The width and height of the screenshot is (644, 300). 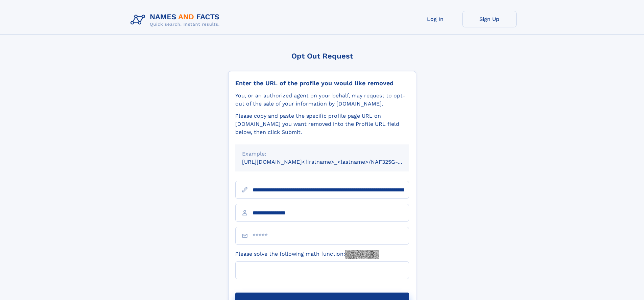 What do you see at coordinates (322, 100) in the screenshot?
I see `div: You, or an authorized agent on your behalf, may request to opt-out of the sale of your informatio...` at bounding box center [322, 100].